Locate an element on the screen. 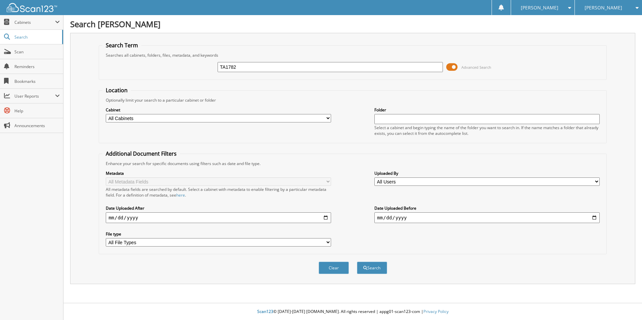 Image resolution: width=642 pixels, height=320 pixels. span: Help is located at coordinates (37, 111).